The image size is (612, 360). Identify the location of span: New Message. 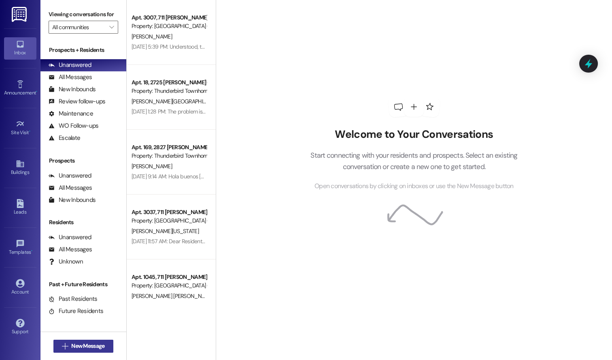
(88, 345).